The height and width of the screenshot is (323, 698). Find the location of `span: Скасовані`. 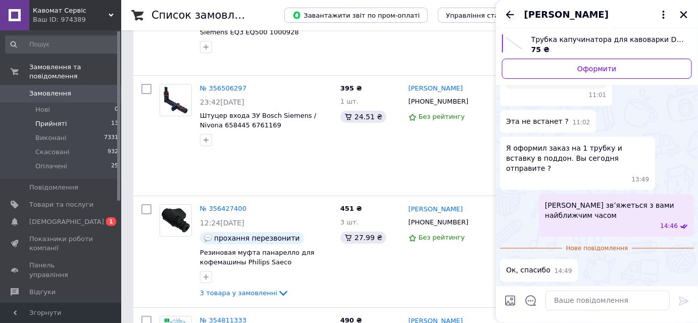

span: Скасовані is located at coordinates (53, 152).